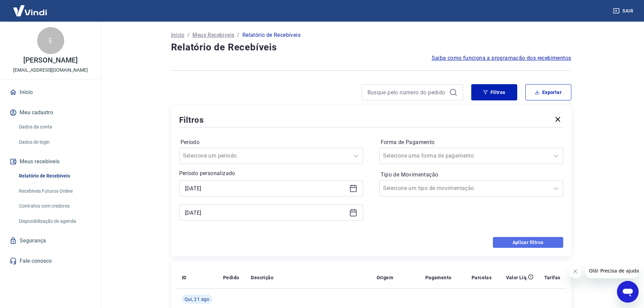  I want to click on button: Sair, so click(624, 11).